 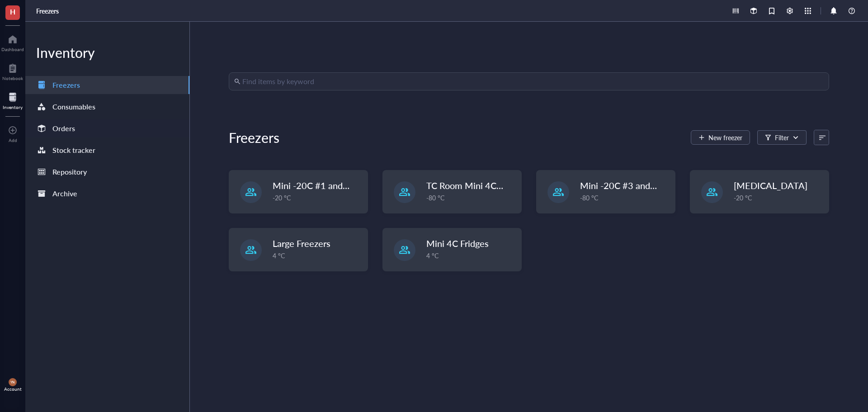 What do you see at coordinates (781, 137) in the screenshot?
I see `div: Filter` at bounding box center [781, 137].